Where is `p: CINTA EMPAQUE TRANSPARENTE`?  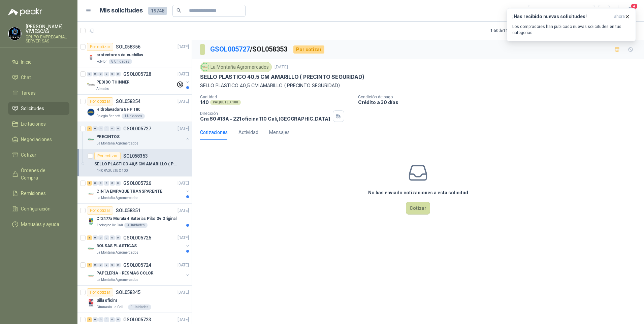
p: CINTA EMPAQUE TRANSPARENTE is located at coordinates (129, 191).